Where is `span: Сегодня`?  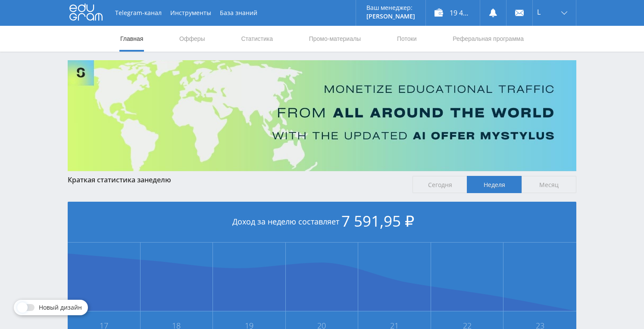
span: Сегодня is located at coordinates (440, 185).